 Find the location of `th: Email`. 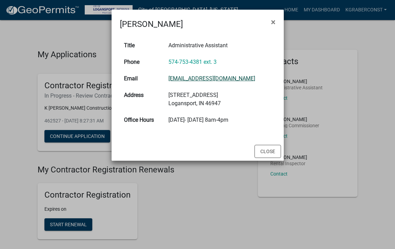

th: Email is located at coordinates (142, 79).